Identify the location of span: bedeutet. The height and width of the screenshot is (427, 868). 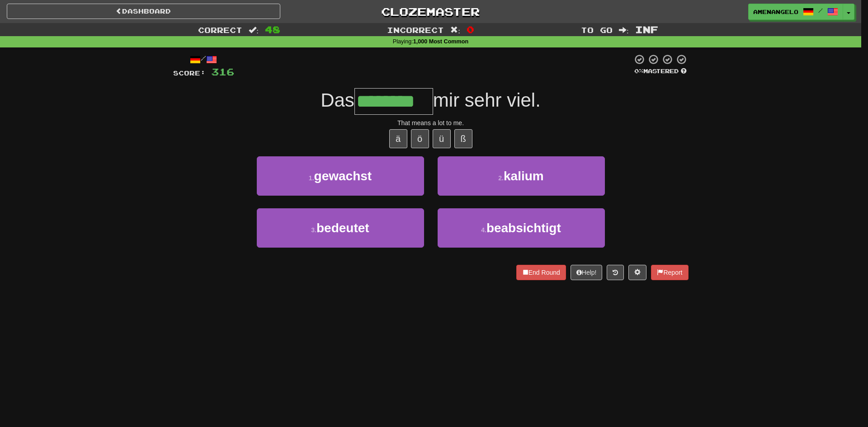
(342, 228).